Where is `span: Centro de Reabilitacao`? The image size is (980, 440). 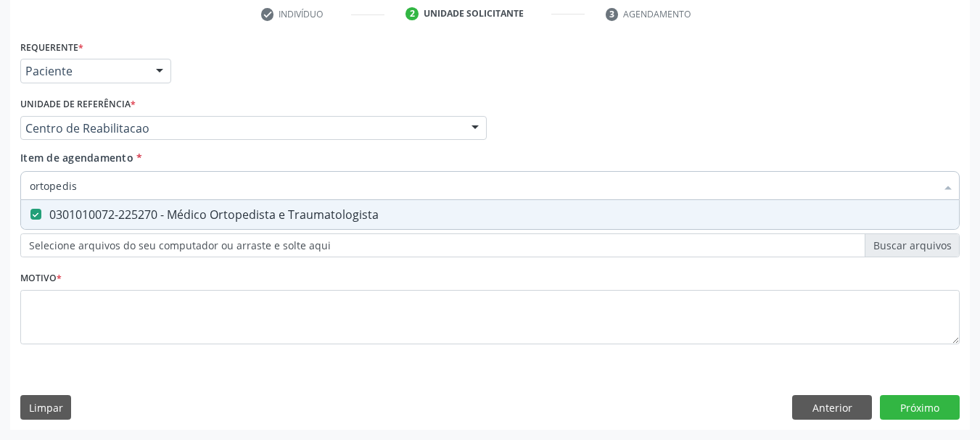 span: Centro de Reabilitacao is located at coordinates (241, 129).